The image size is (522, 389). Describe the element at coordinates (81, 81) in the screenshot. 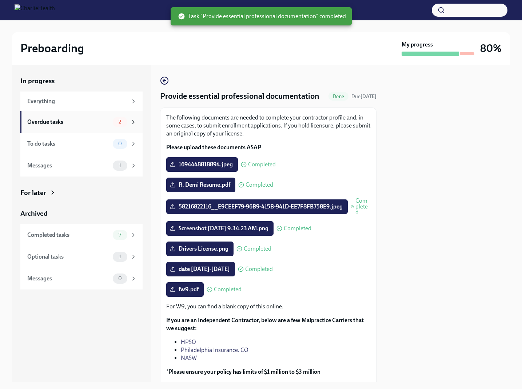

I see `a: In progress` at that location.